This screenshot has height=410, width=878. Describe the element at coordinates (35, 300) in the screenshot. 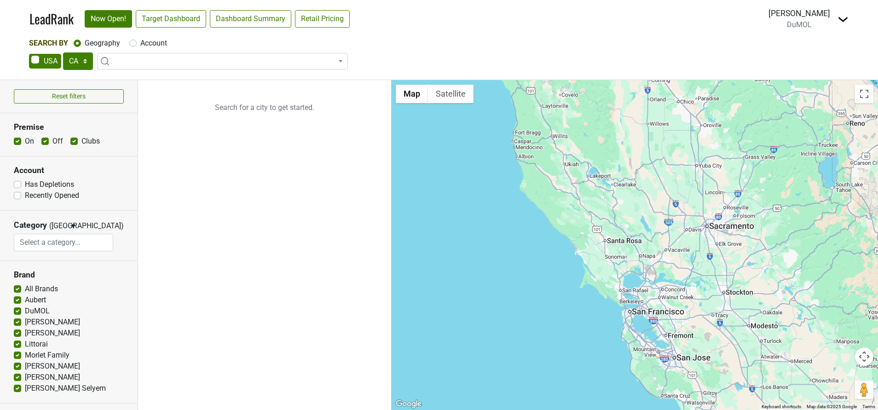

I see `label: Aubert` at that location.